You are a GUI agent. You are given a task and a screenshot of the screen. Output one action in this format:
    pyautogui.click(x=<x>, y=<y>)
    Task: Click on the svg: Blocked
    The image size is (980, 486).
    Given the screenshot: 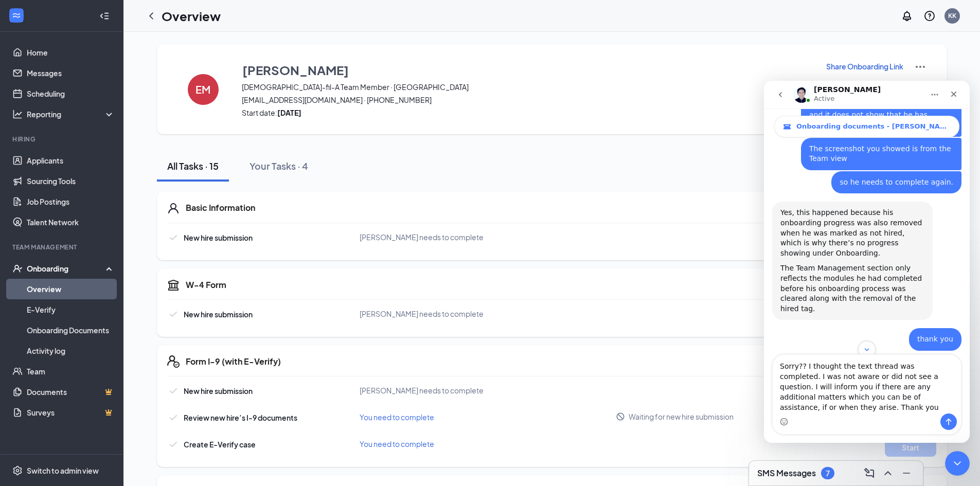 What is the action you would take?
    pyautogui.click(x=620, y=416)
    